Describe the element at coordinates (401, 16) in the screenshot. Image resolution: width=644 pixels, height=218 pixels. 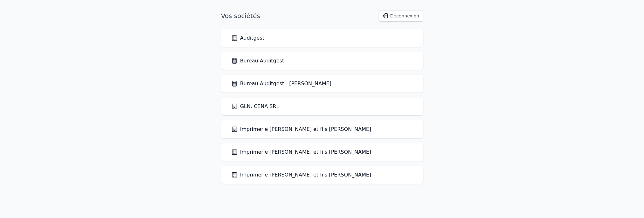
I see `button: Déconnexion` at that location.